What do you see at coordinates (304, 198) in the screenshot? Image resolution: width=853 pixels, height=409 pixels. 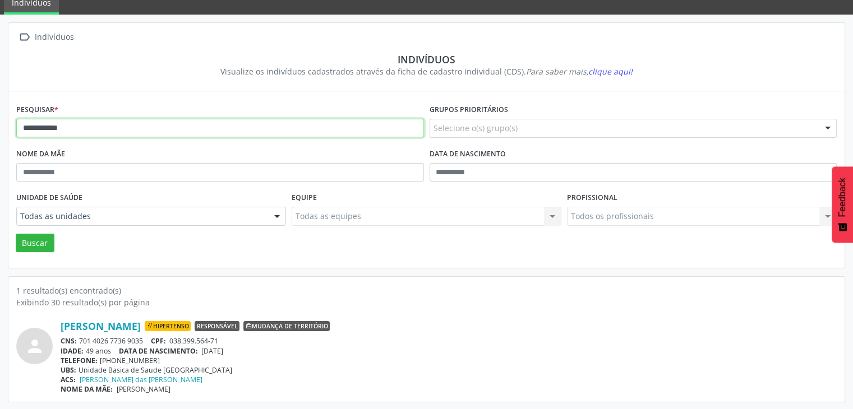 I see `label: Equipe` at bounding box center [304, 198].